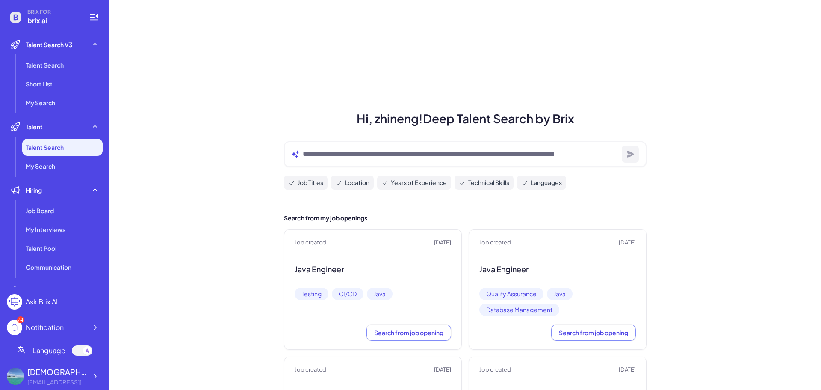  What do you see at coordinates (44, 327) in the screenshot?
I see `div: Notification` at bounding box center [44, 327].